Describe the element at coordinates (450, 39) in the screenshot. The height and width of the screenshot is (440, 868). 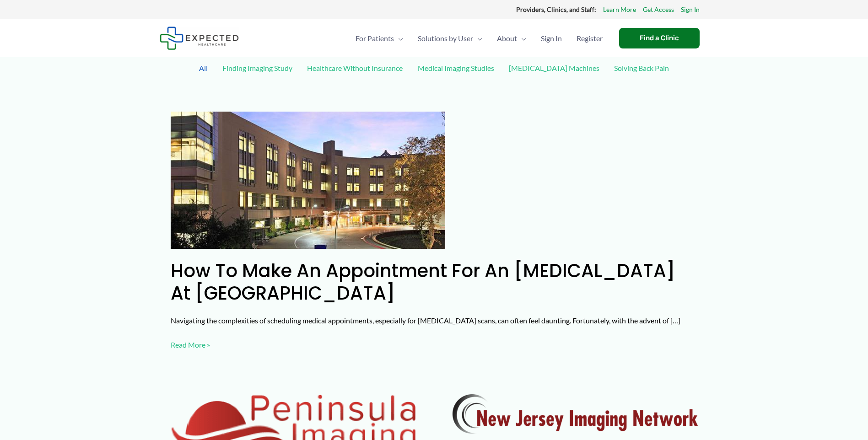
I see `a: Solutions by UserMenu Toggle` at that location.